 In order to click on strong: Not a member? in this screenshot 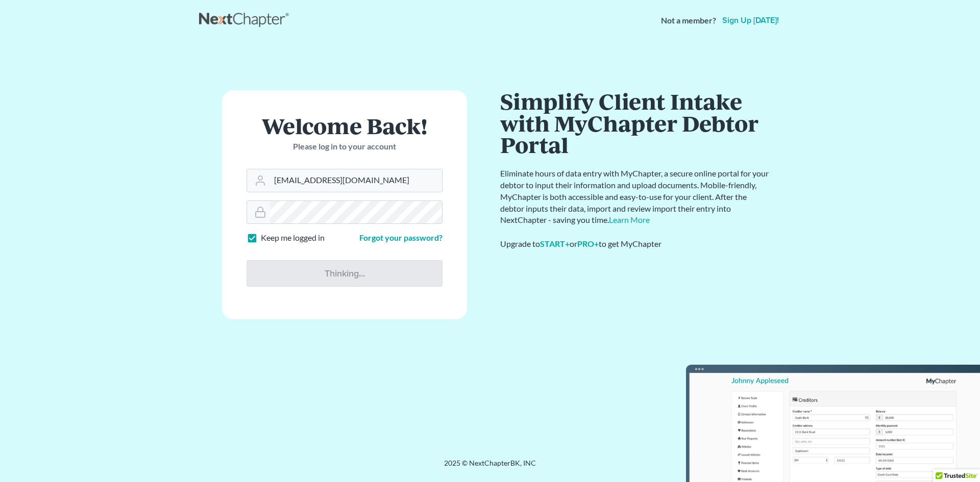, I will do `click(689, 20)`.